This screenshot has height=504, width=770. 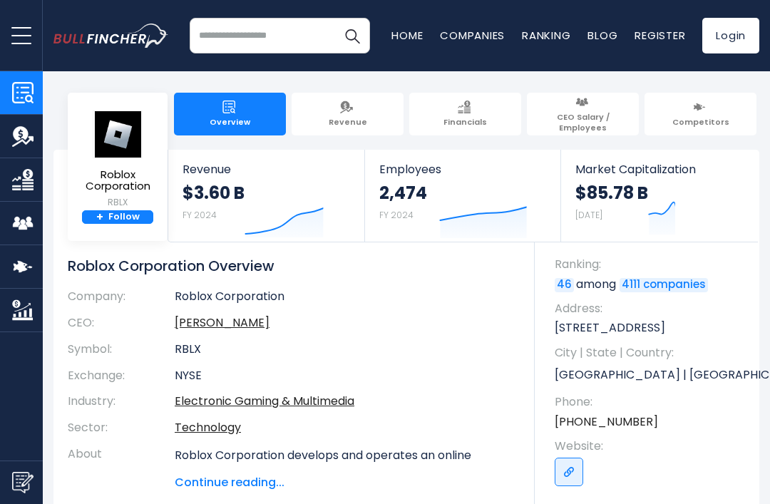 I want to click on strong: $85.78 B, so click(x=611, y=192).